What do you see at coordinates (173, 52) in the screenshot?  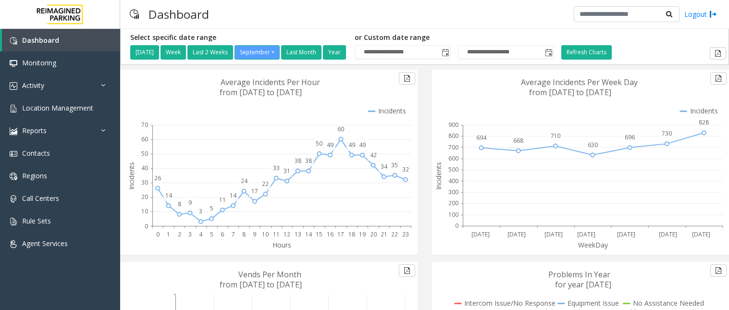 I see `button: Week` at bounding box center [173, 52].